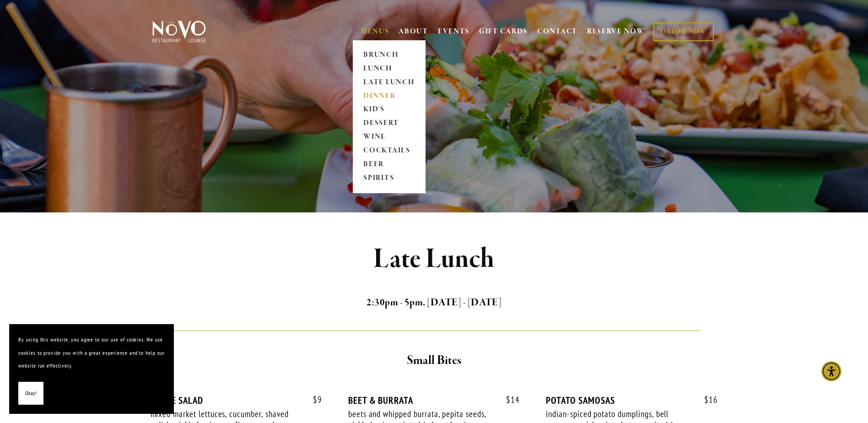 This screenshot has height=423, width=868. I want to click on section: Cookie banner, so click(91, 369).